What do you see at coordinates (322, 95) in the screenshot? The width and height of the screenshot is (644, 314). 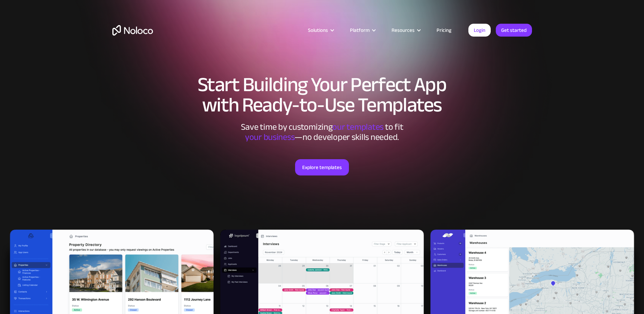 I see `h1: Start Building Your Perfect App with Ready-to-Use Templates` at bounding box center [322, 95].